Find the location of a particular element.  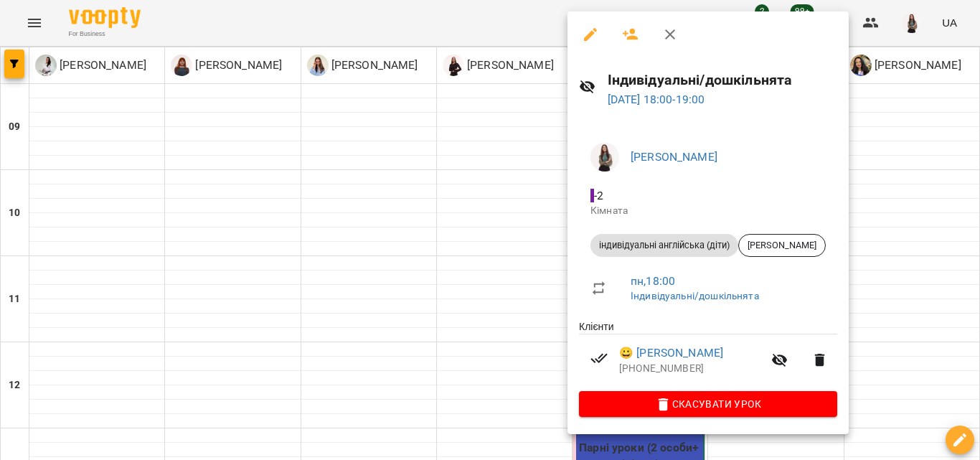

h6: Індивідуальні/дошкільнята is located at coordinates (723, 80).